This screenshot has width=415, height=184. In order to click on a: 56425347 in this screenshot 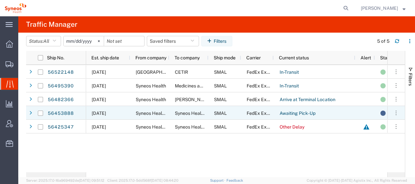, I will do `click(61, 127)`.